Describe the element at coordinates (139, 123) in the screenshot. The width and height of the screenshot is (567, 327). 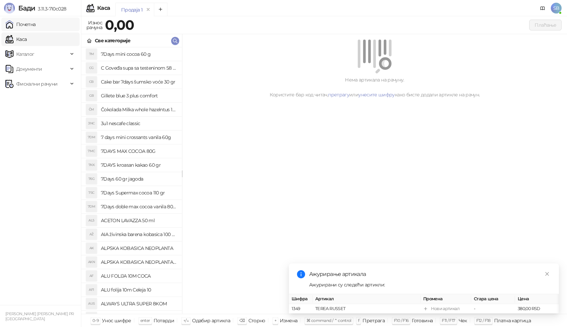
I see `h4: 3u1 nescafe classic` at that location.